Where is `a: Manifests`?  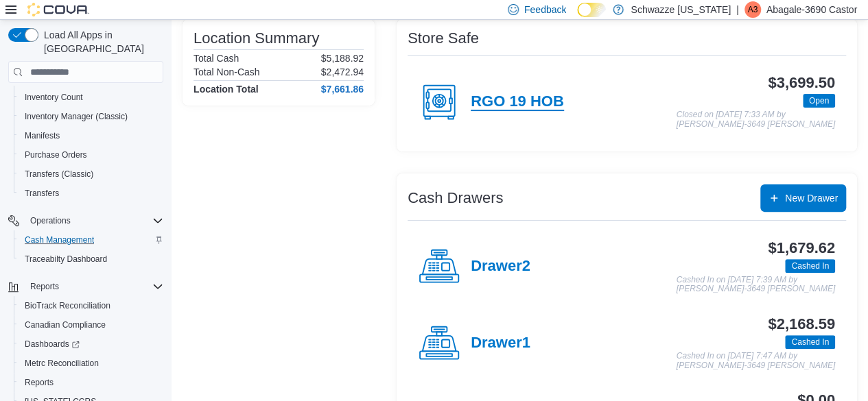 a: Manifests is located at coordinates (42, 135).